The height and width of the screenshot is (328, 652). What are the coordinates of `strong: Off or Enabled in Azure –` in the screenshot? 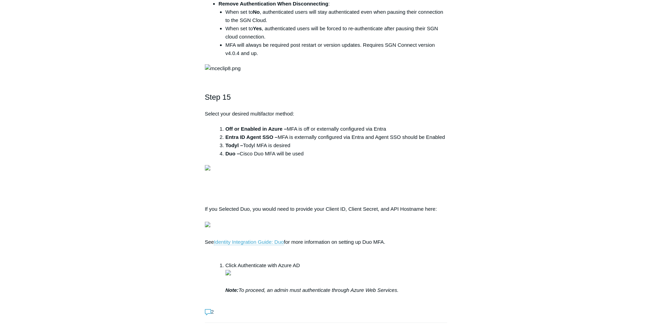 It's located at (256, 128).